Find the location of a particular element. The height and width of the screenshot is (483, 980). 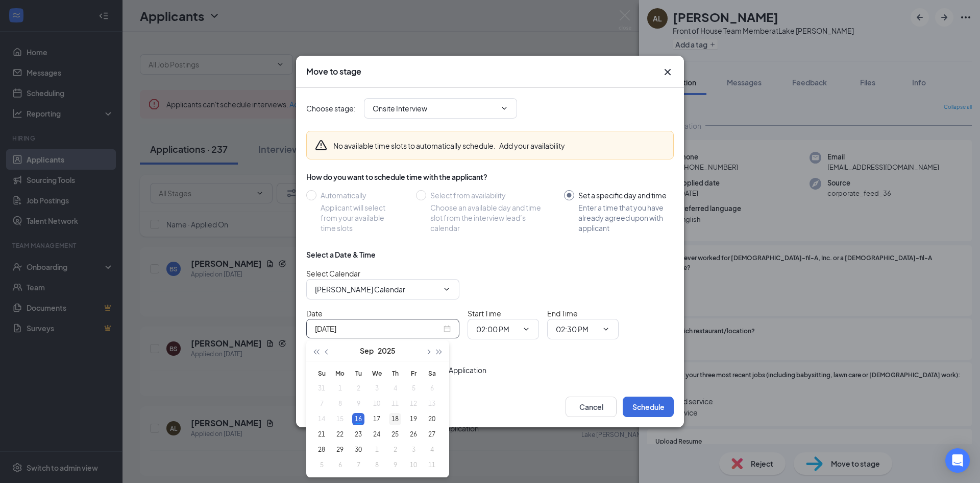

td: 2025-10-11 is located at coordinates (432, 465).